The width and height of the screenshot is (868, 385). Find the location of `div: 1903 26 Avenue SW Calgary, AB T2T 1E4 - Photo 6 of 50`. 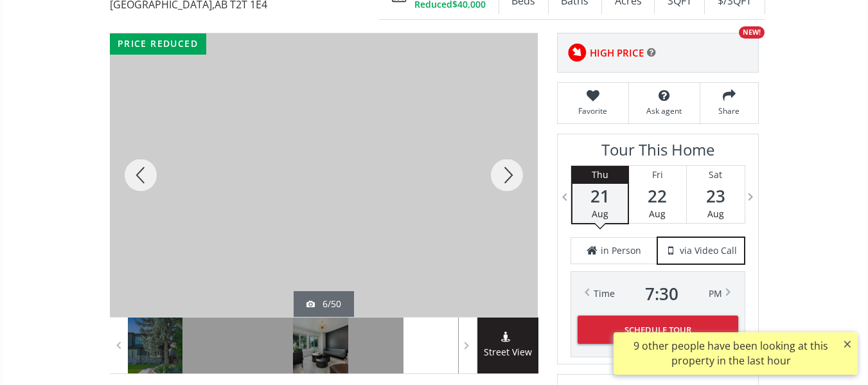

div: 1903 26 Avenue SW Calgary, AB T2T 1E4 - Photo 6 of 50 is located at coordinates (324, 175).